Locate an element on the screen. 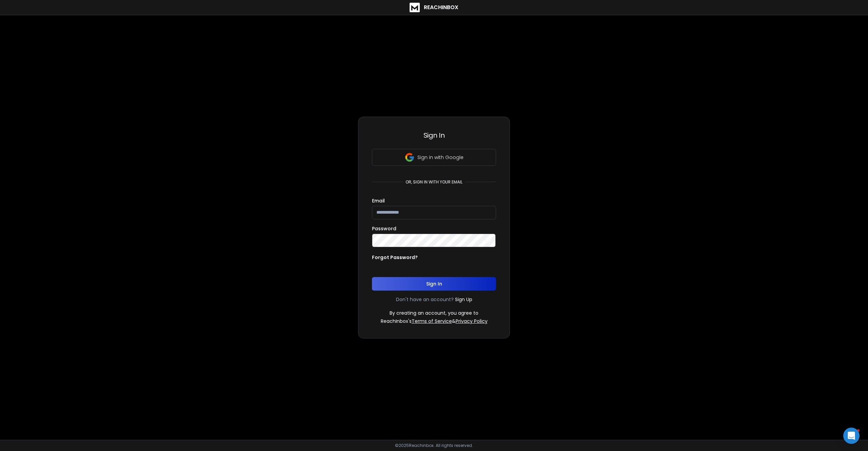 This screenshot has height=451, width=868. p: © 2025 Reachinbox. All rights reserved. is located at coordinates (434, 446).